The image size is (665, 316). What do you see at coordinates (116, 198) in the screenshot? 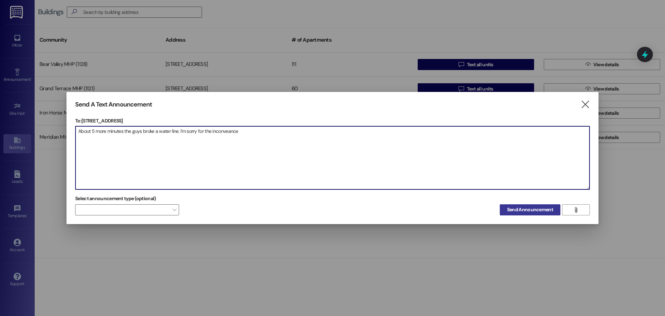
I see `label: Select announcement type (optional)` at bounding box center [116, 198].